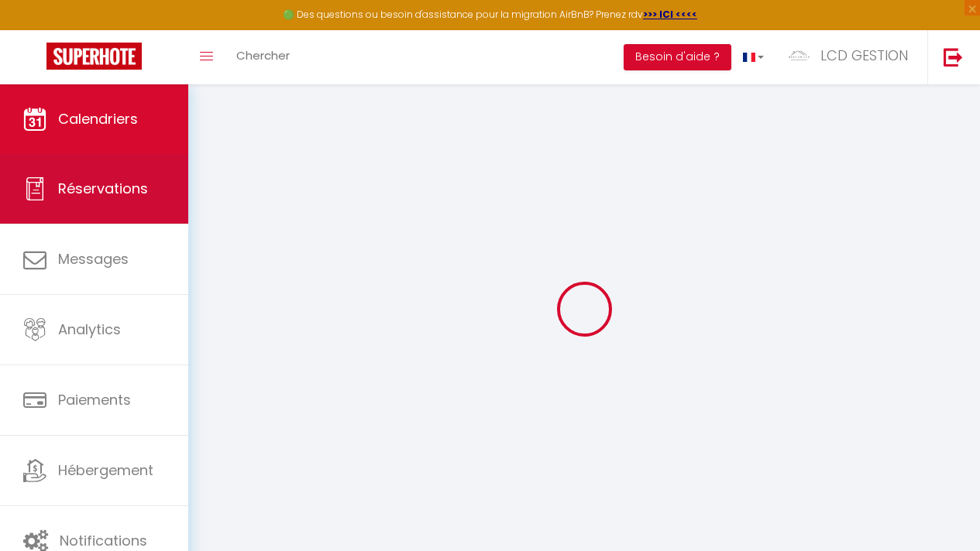  Describe the element at coordinates (670, 14) in the screenshot. I see `a: >>> ICI <<<<` at that location.